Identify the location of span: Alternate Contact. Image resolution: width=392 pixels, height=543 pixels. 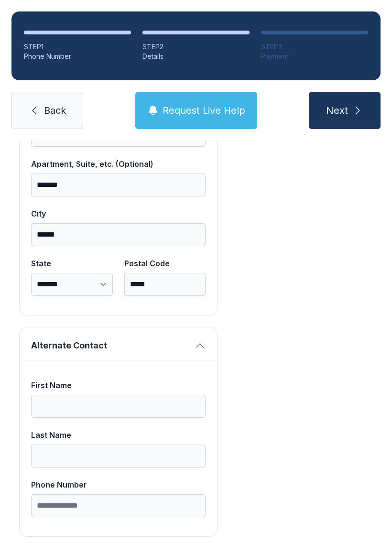
(111, 346).